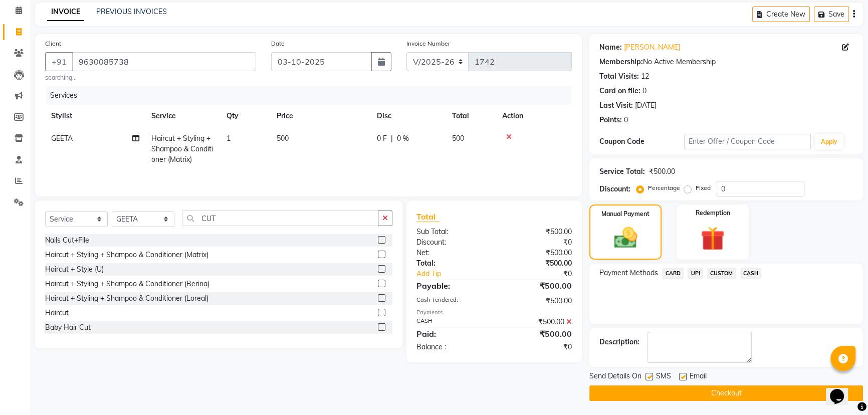  What do you see at coordinates (452, 322) in the screenshot?
I see `div: CASH` at bounding box center [452, 322].